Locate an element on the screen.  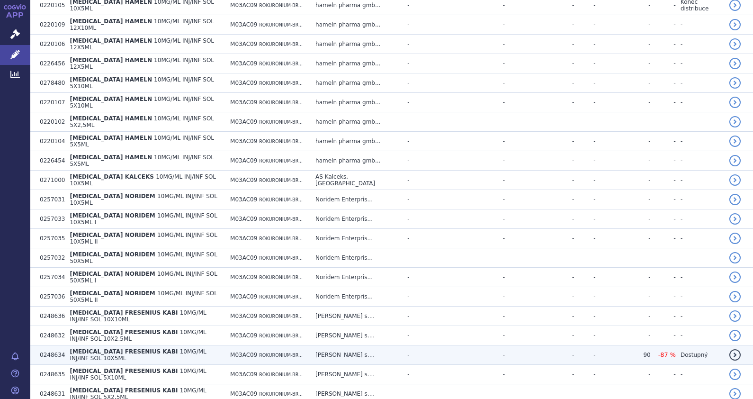
span: 10MG/ML INJ/INF SOL 50X5ML I is located at coordinates (143, 277).